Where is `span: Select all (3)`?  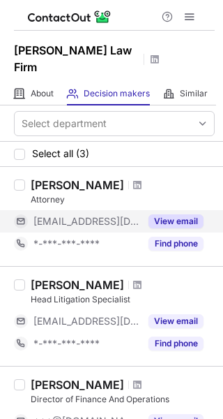
span: Select all (3) is located at coordinates (61, 154).